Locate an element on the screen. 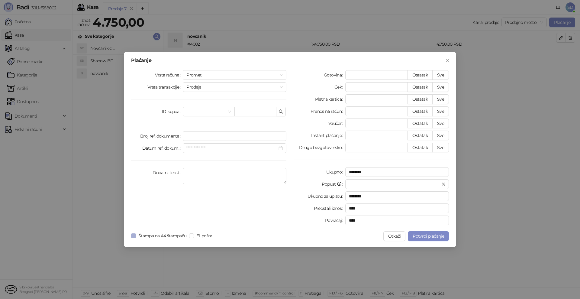  label: Povraćaj is located at coordinates (335, 220).